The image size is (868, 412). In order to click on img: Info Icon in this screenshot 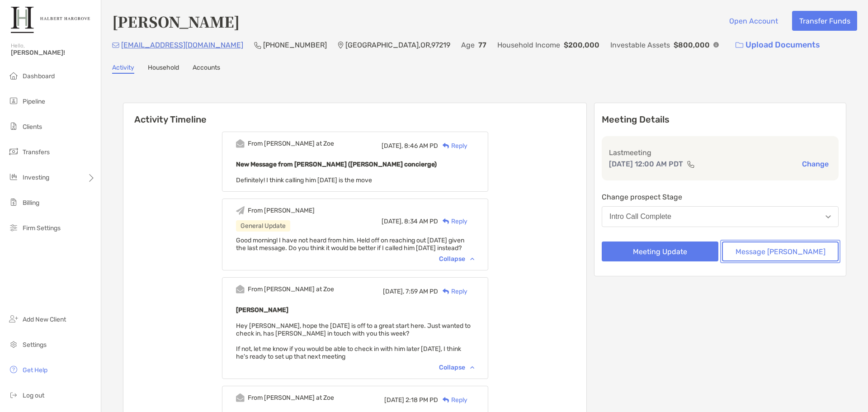, I will do `click(716, 45)`.